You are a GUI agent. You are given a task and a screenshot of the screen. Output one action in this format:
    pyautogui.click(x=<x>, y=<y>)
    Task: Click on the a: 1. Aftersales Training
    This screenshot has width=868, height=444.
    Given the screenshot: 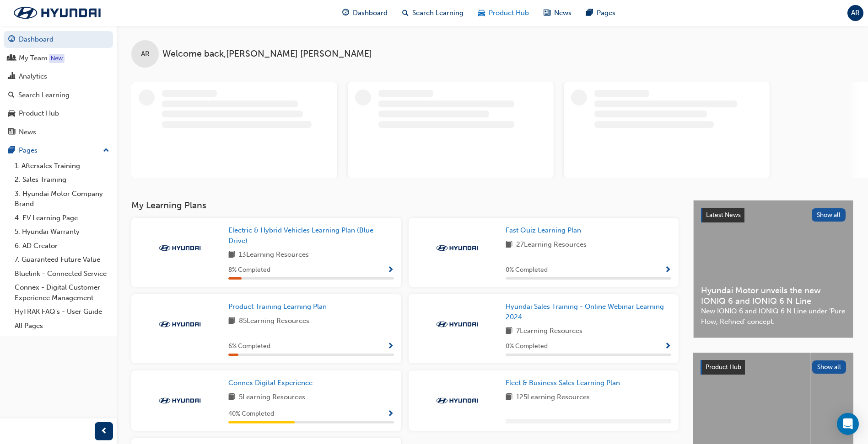 What is the action you would take?
    pyautogui.click(x=62, y=166)
    